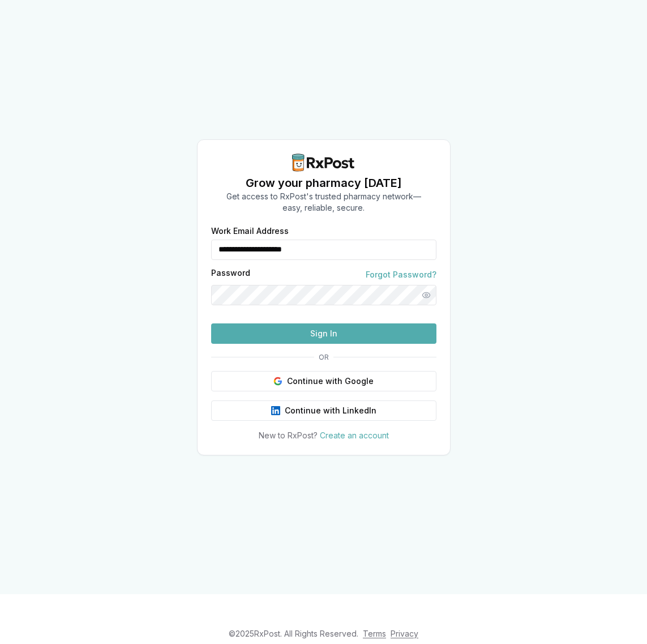 The width and height of the screenshot is (647, 644). What do you see at coordinates (230, 275) in the screenshot?
I see `label: Password` at bounding box center [230, 275].